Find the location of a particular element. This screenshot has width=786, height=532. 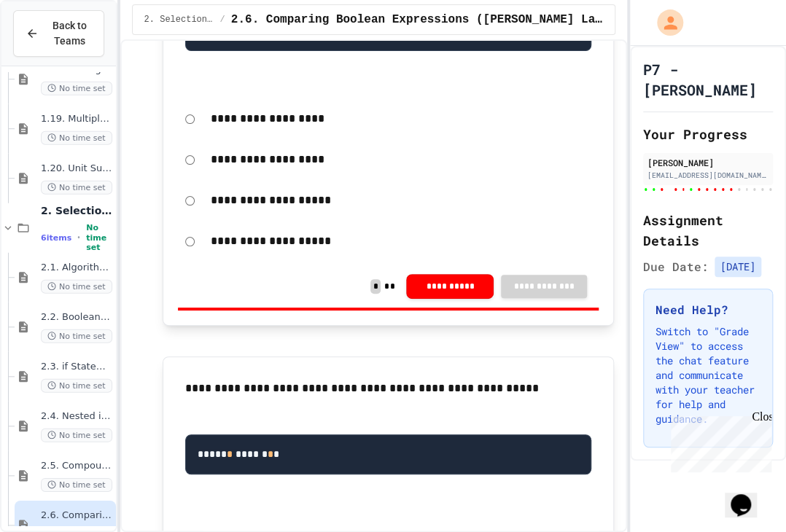

span: 2.1. Algorithms with Selection and Repetition is located at coordinates (77, 268).